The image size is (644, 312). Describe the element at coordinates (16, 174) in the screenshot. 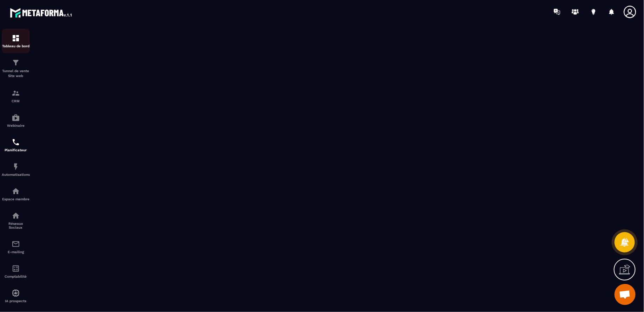

I see `p: Automatisations` at that location.